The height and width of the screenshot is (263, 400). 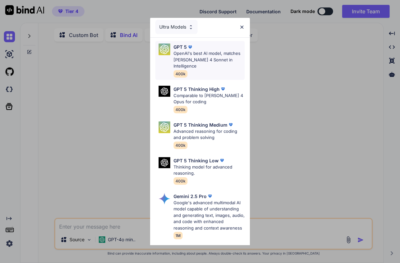 I want to click on p: Advanced reasoning for coding and problem solving, so click(x=209, y=135).